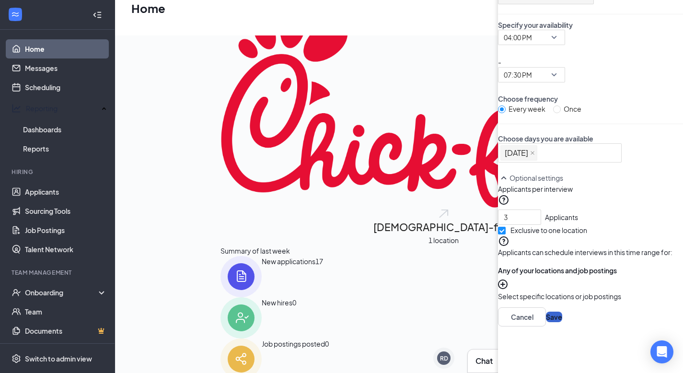 This screenshot has width=683, height=373. I want to click on span: 1 location, so click(443, 240).